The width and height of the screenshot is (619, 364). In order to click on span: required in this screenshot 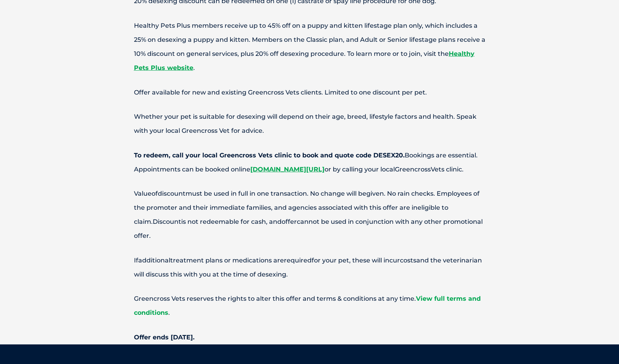, I will do `click(298, 260)`.